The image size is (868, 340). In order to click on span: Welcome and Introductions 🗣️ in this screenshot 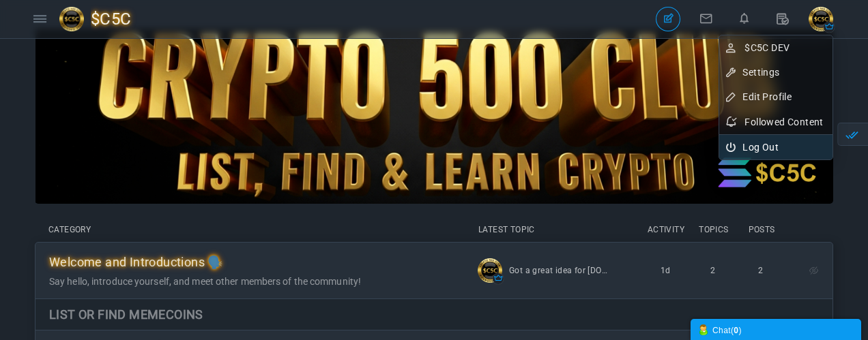, I will do `click(135, 262)`.